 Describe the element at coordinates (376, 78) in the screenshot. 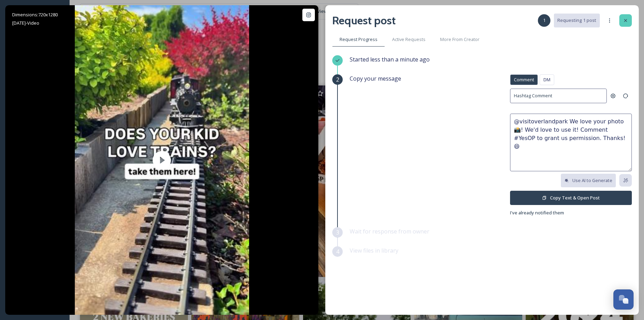

I see `span: Copy your message` at that location.